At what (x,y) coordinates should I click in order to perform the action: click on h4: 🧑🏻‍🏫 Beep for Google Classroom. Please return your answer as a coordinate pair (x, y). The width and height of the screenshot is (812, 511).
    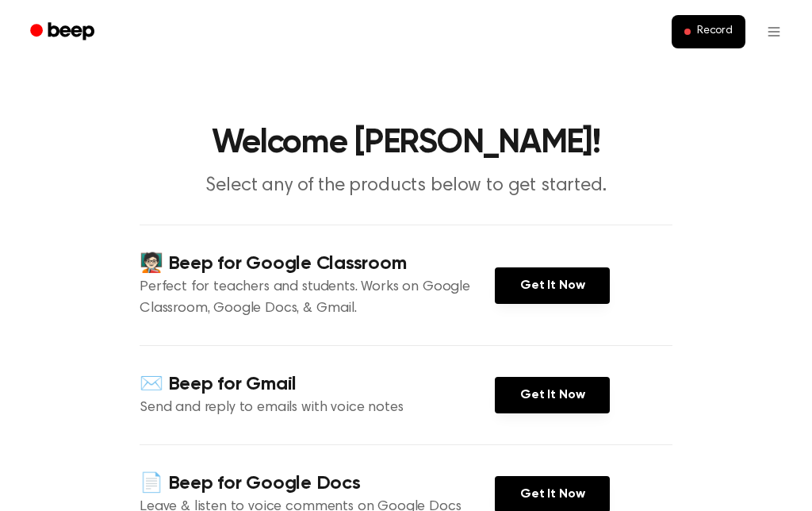
    Looking at the image, I should click on (317, 264).